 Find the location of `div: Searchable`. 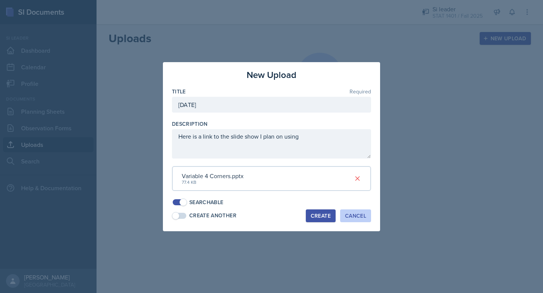

div: Searchable is located at coordinates (206, 202).